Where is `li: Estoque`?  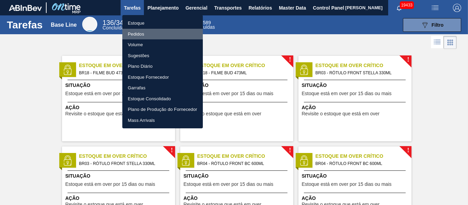 li: Estoque is located at coordinates (162, 23).